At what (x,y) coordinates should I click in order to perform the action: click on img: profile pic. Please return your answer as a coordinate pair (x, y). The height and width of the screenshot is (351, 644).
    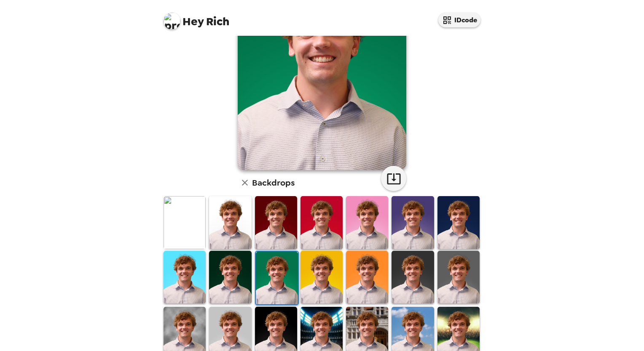
    Looking at the image, I should click on (172, 21).